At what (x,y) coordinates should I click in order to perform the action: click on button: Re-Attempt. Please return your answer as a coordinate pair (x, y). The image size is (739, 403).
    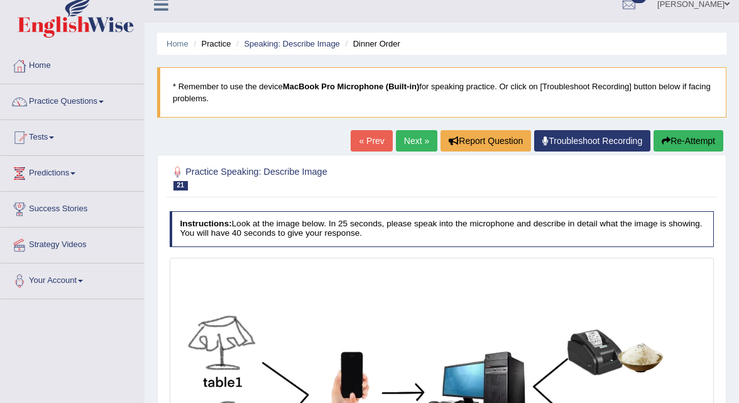
    Looking at the image, I should click on (688, 141).